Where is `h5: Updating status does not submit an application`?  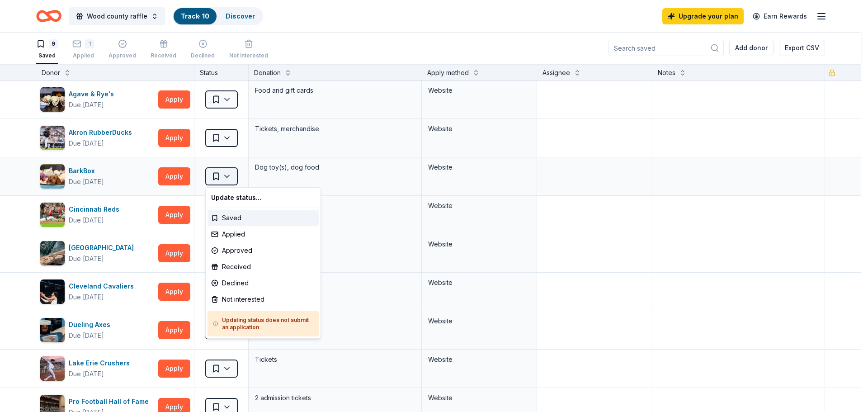
h5: Updating status does not submit an application is located at coordinates (263, 323).